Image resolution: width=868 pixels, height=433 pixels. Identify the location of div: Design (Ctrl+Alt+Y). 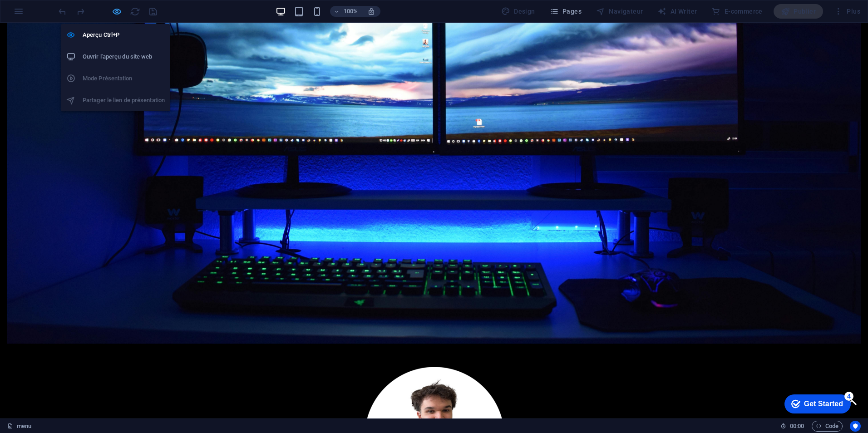
(518, 11).